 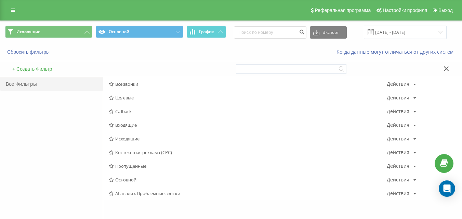 What do you see at coordinates (397, 52) in the screenshot?
I see `a: Когда данные могут отличаться от других систем` at bounding box center [397, 52].